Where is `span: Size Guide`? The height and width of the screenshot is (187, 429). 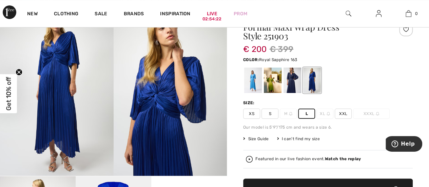
span: Size Guide is located at coordinates (256, 139).